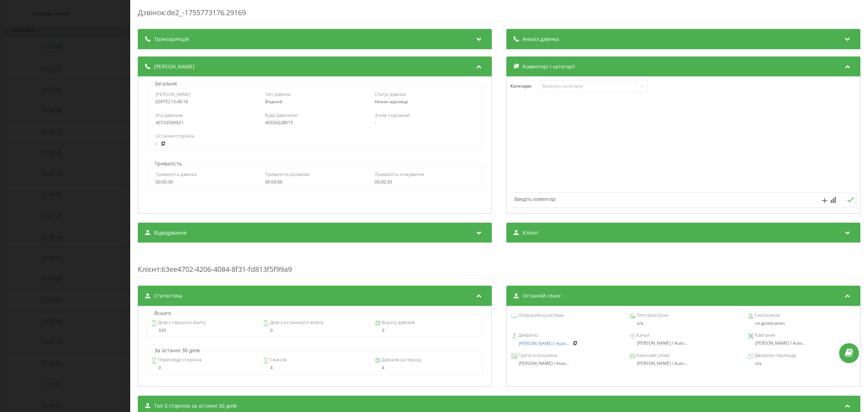  I want to click on div: 00:00:00, so click(315, 182).